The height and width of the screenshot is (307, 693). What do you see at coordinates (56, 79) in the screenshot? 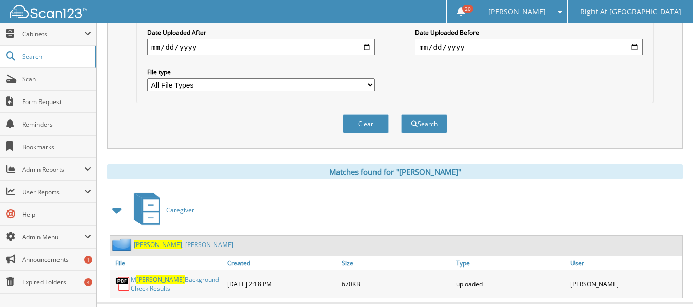
I see `span: Scan` at bounding box center [56, 79].